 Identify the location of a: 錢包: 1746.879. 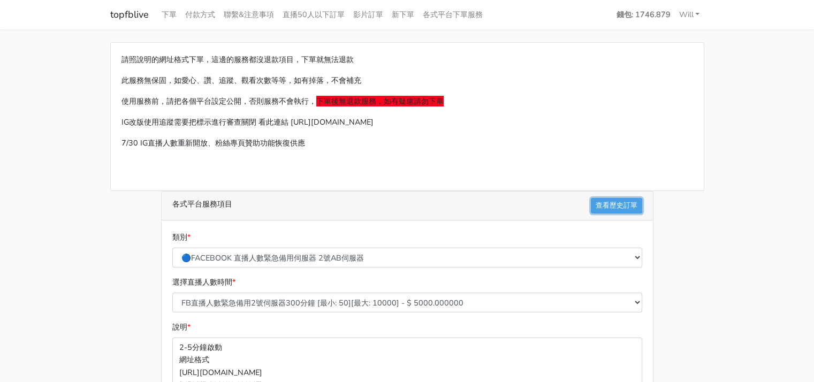
(643, 14).